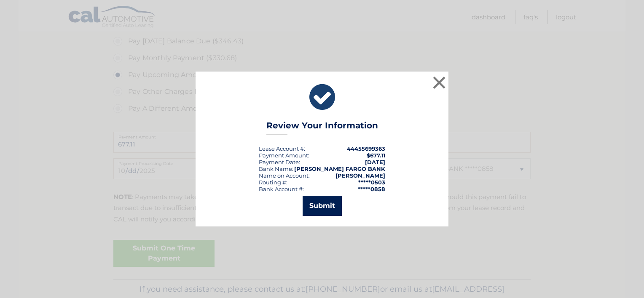  I want to click on strong: 44455699363, so click(365, 148).